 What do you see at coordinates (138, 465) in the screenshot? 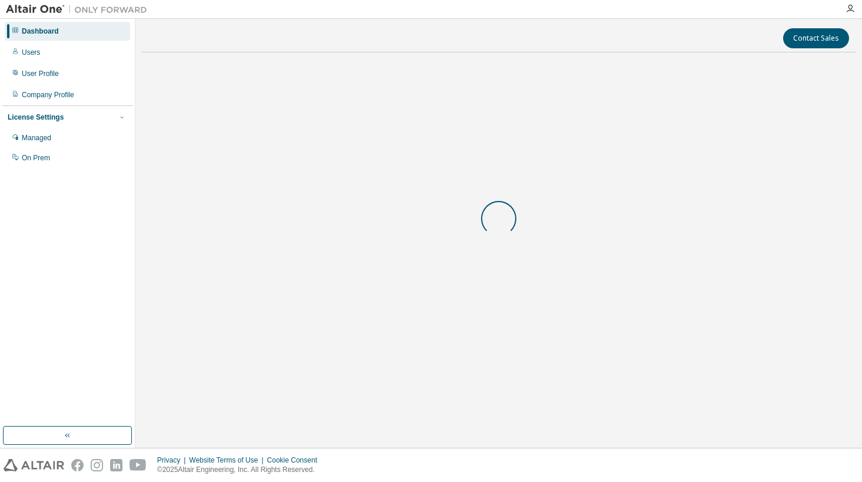
I see `img: youtube.svg` at bounding box center [138, 465].